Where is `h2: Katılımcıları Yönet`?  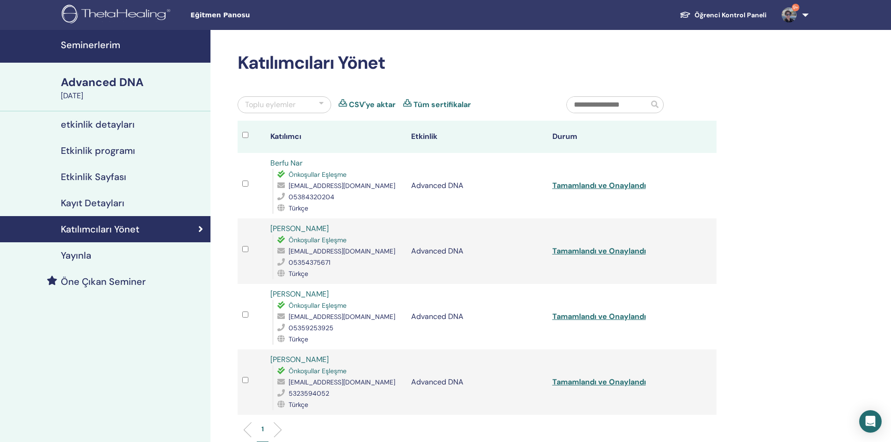 h2: Katılımcıları Yönet is located at coordinates (477, 63).